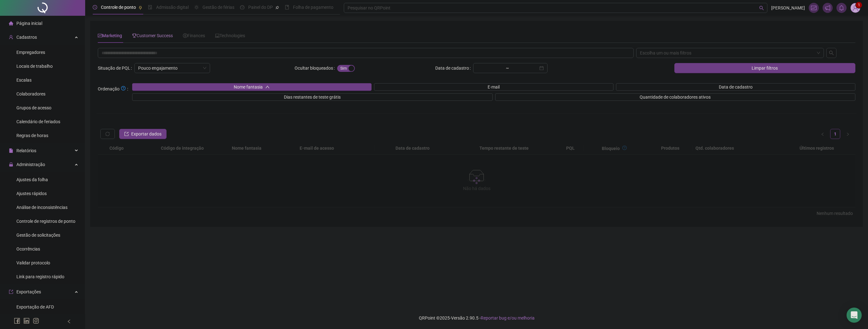 The image size is (868, 329). What do you see at coordinates (735, 87) in the screenshot?
I see `button: Data de cadastro` at bounding box center [735, 87].